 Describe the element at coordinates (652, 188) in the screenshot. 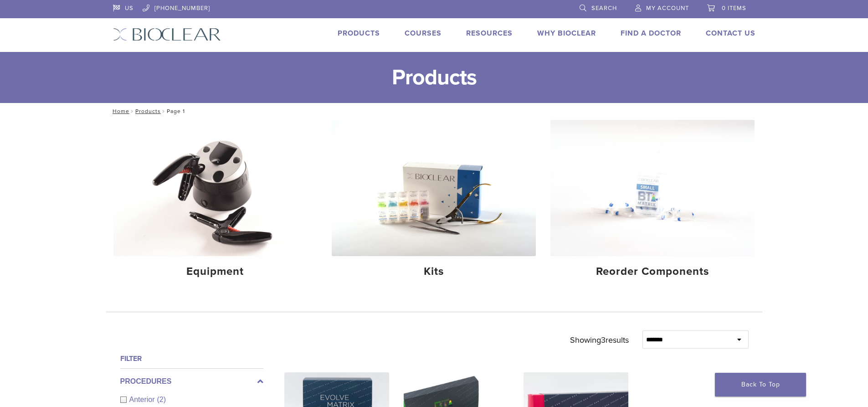

I see `img: Reorder Components` at that location.